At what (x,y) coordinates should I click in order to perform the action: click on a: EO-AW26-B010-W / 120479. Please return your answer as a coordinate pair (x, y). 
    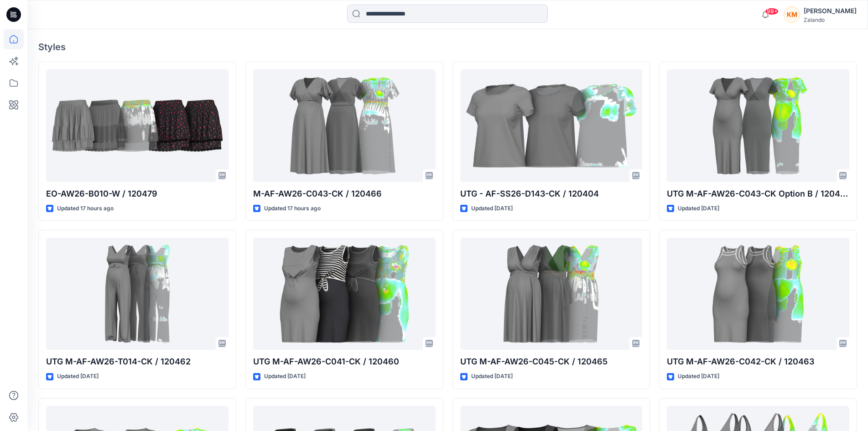
    Looking at the image, I should click on (137, 125).